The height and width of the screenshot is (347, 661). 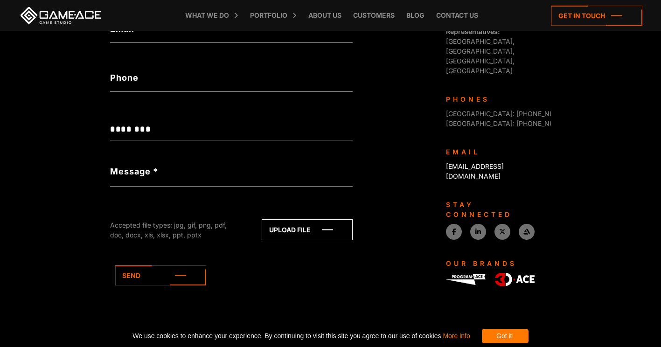 I want to click on a: Get in touch, so click(x=597, y=15).